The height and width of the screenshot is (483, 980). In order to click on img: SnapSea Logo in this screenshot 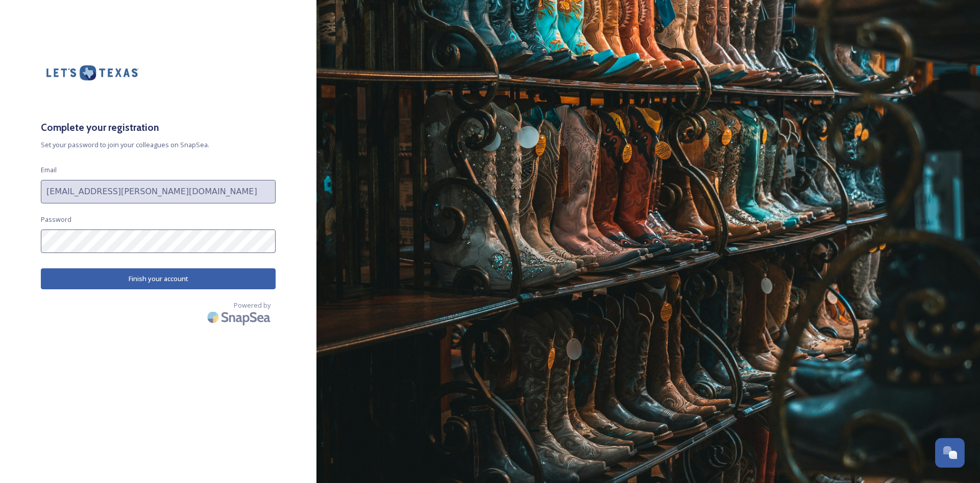, I will do `click(240, 317)`.